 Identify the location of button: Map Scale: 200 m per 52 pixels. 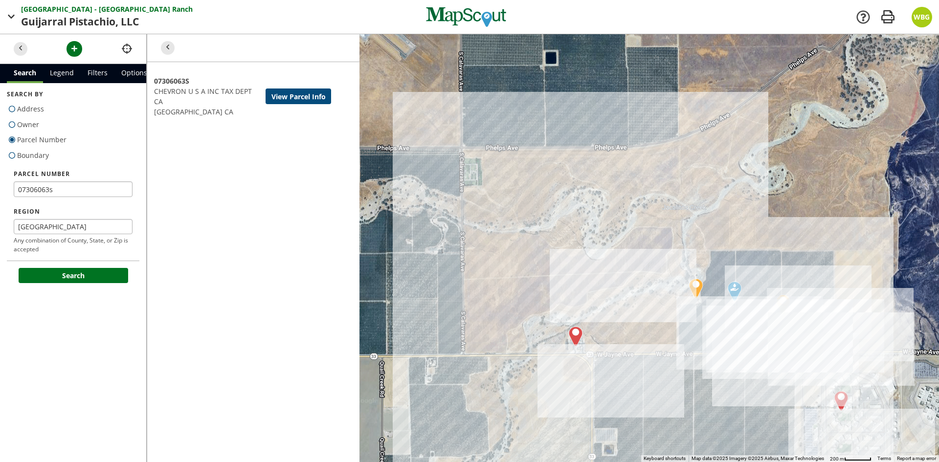
(850, 459).